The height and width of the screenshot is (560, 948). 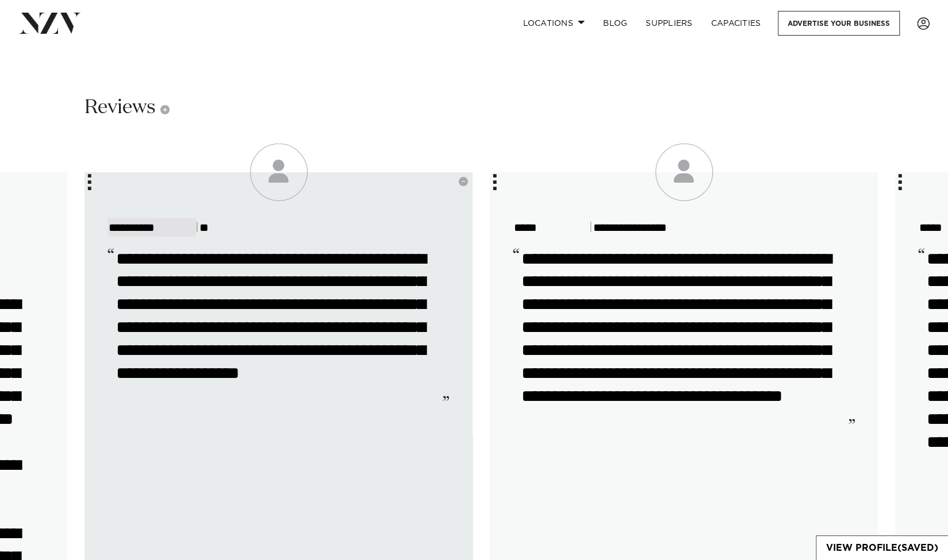 I want to click on a: Capacities, so click(x=735, y=23).